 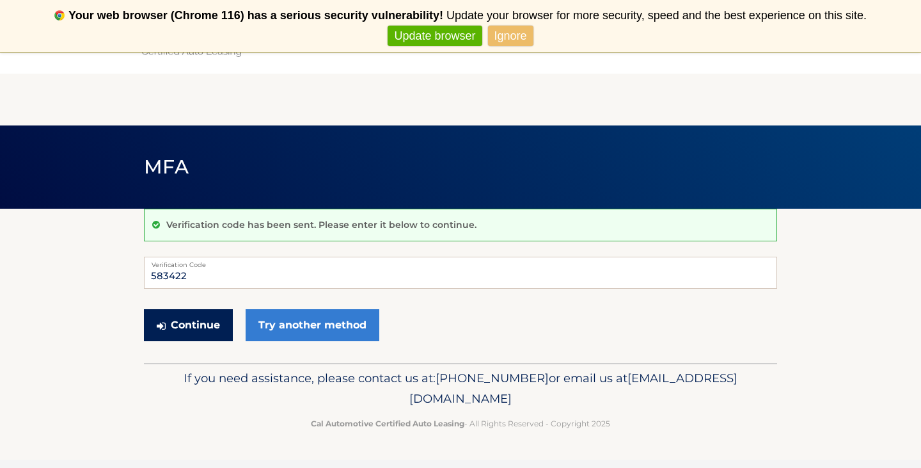 What do you see at coordinates (188, 325) in the screenshot?
I see `button: Continue` at bounding box center [188, 325].